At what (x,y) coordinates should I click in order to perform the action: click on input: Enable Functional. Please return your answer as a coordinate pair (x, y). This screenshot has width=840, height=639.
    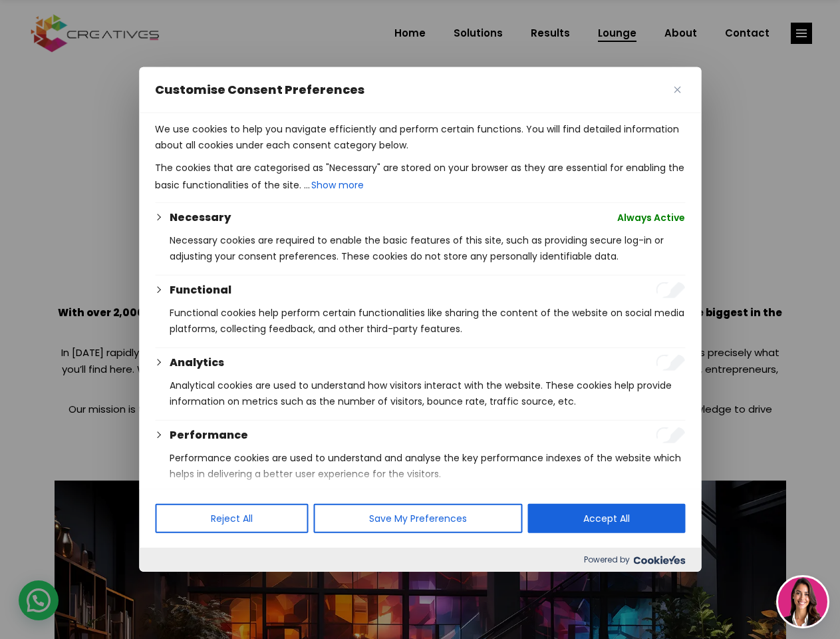
    Looking at the image, I should click on (670, 290).